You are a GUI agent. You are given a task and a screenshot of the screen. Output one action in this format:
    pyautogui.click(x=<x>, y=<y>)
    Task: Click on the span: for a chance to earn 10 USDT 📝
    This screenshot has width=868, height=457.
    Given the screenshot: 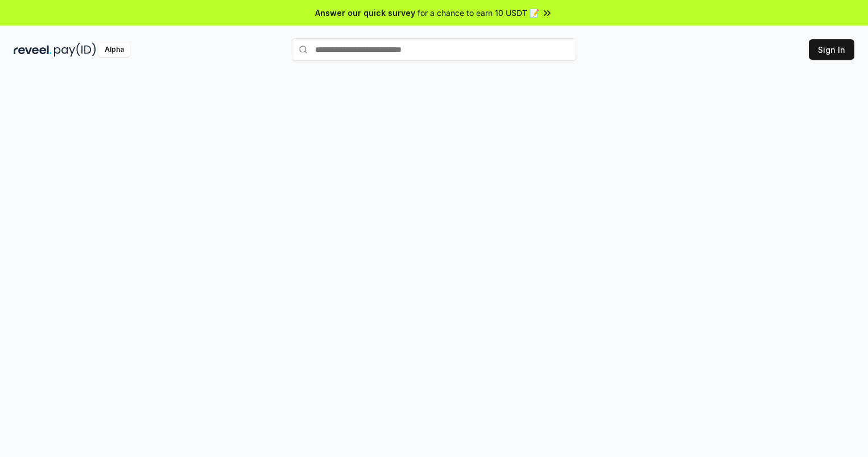 What is the action you would take?
    pyautogui.click(x=479, y=12)
    